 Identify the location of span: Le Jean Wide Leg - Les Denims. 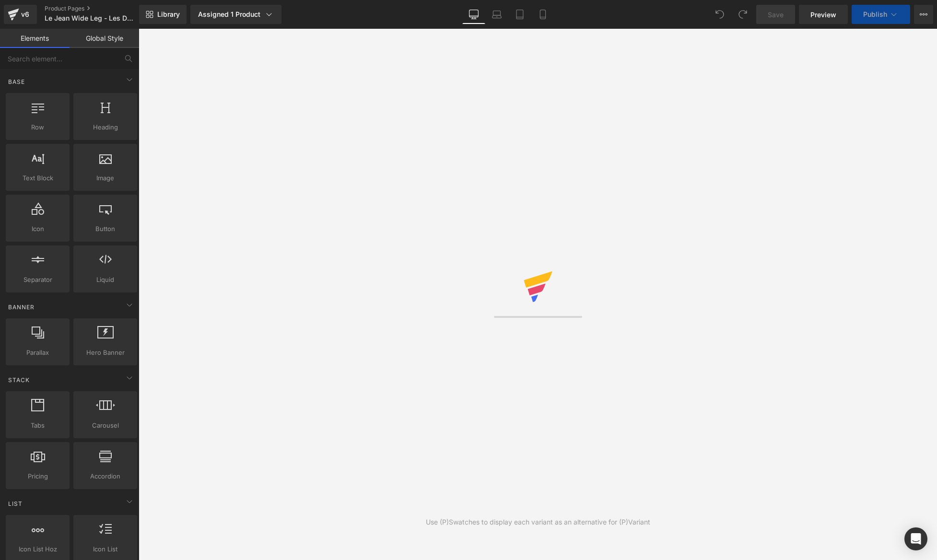
(91, 18).